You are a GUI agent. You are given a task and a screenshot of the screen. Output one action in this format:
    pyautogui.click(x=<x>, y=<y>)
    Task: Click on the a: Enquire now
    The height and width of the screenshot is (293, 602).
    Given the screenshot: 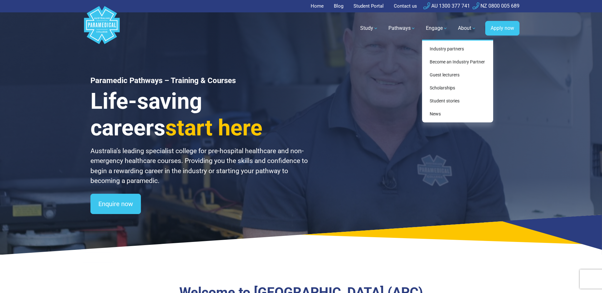 What is the action you would take?
    pyautogui.click(x=115, y=204)
    